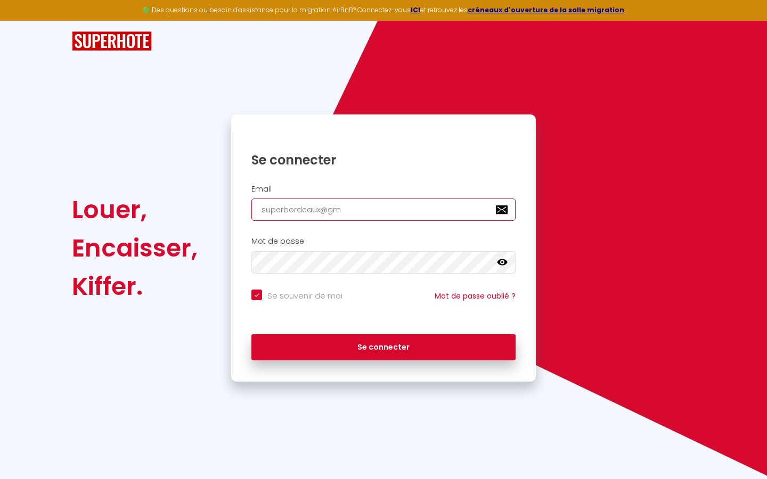 The width and height of the screenshot is (767, 479). What do you see at coordinates (135, 286) in the screenshot?
I see `div: Kiffer.` at bounding box center [135, 286].